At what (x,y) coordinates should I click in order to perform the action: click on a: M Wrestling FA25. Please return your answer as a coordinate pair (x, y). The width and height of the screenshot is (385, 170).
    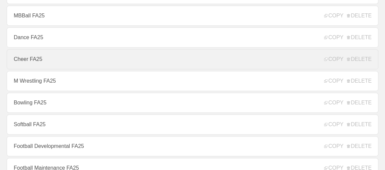
    Looking at the image, I should click on (193, 81).